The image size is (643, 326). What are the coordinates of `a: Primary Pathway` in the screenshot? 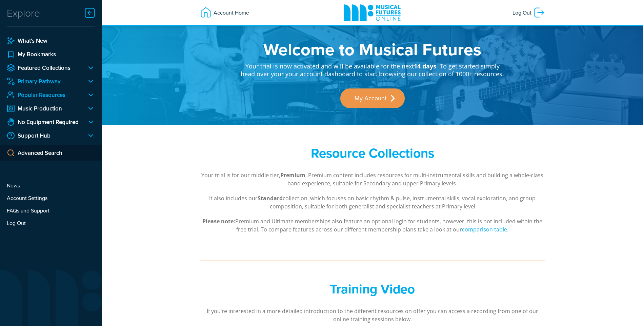 It's located at (44, 81).